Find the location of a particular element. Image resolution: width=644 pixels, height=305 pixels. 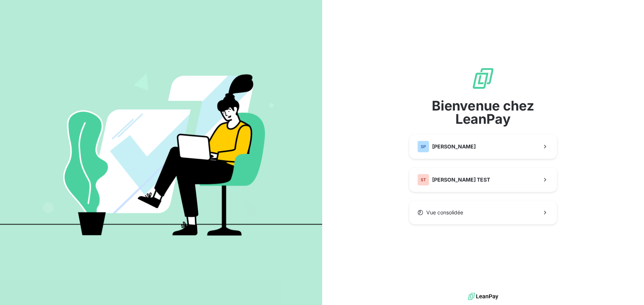

span: Bienvenue chez LeanPay is located at coordinates (483, 112).